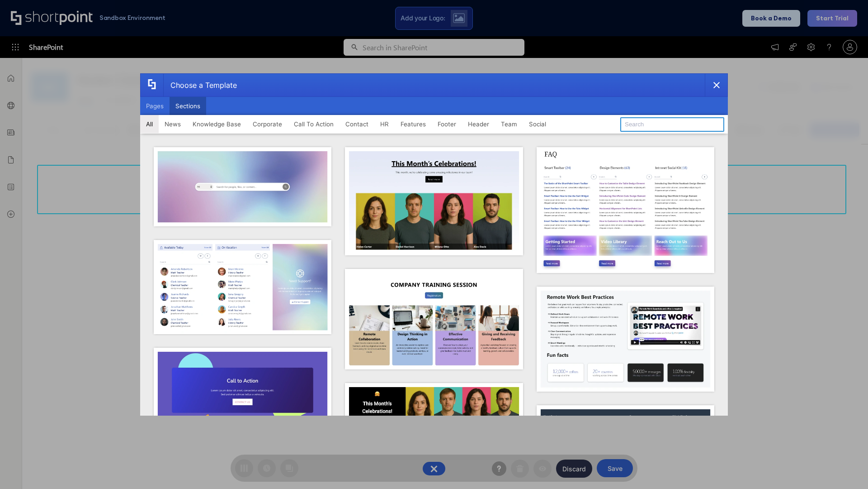 The width and height of the screenshot is (868, 489). Describe the element at coordinates (188, 106) in the screenshot. I see `button: Sections` at that location.